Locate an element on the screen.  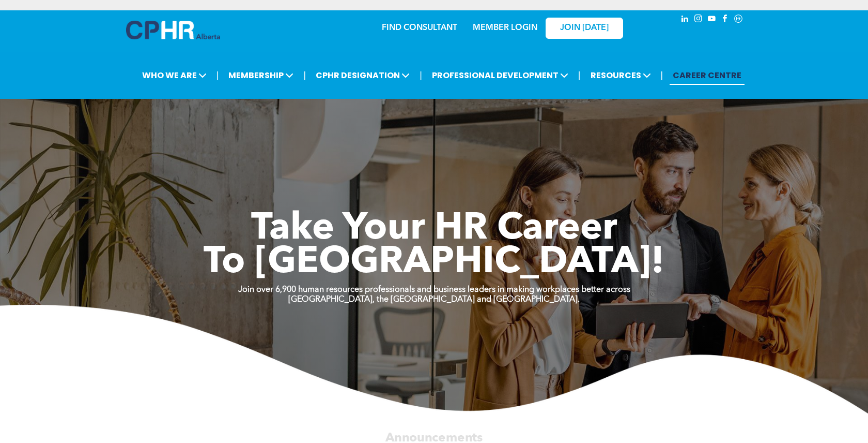
a: instagram is located at coordinates (698, 20).